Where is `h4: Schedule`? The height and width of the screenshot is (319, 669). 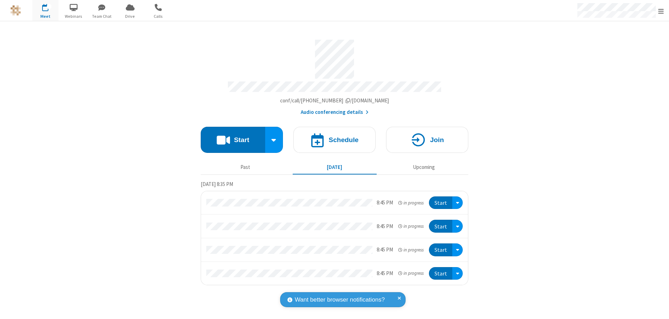 h4: Schedule is located at coordinates (343, 140).